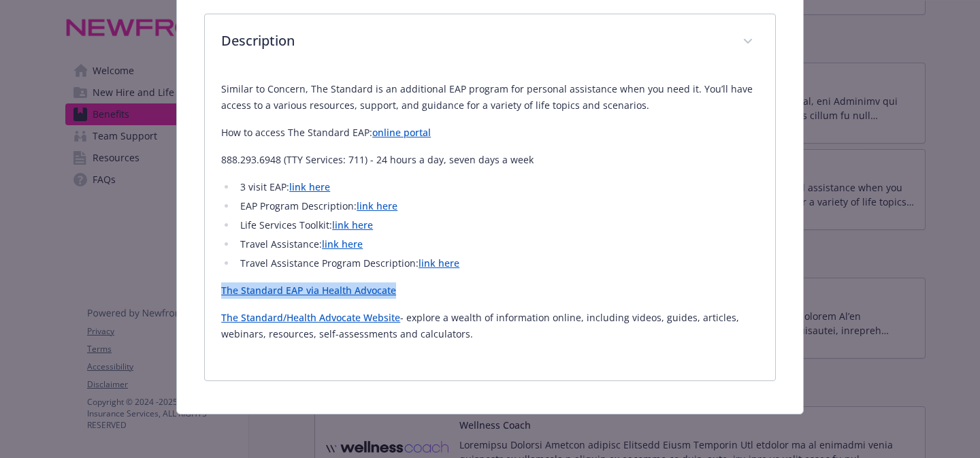 This screenshot has width=980, height=458. What do you see at coordinates (474, 41) in the screenshot?
I see `p: Description` at bounding box center [474, 41].